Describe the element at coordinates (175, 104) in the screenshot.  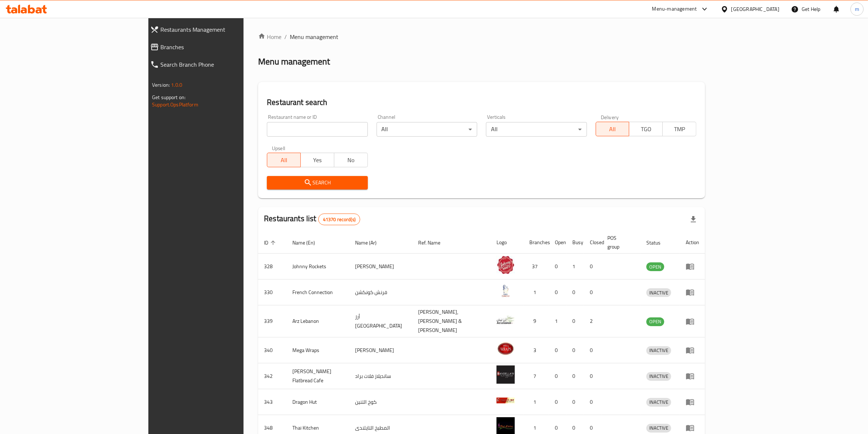
I see `a: Support.OpsPlatform` at that location.